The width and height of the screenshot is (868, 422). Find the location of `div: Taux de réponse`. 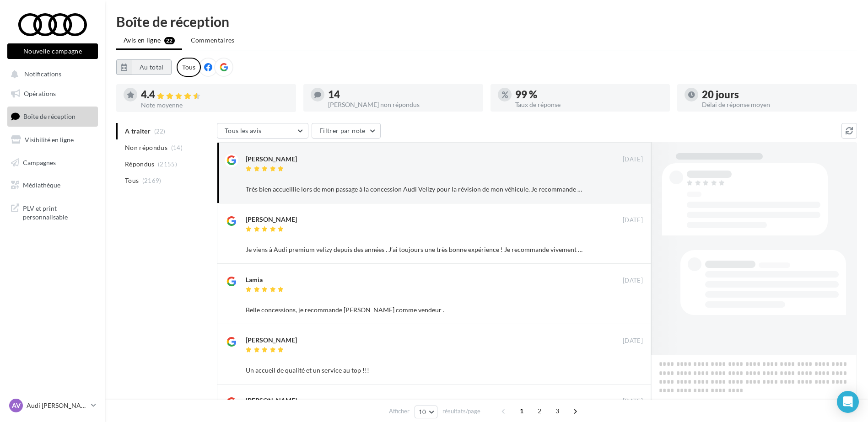

div: Taux de réponse is located at coordinates (589, 105).